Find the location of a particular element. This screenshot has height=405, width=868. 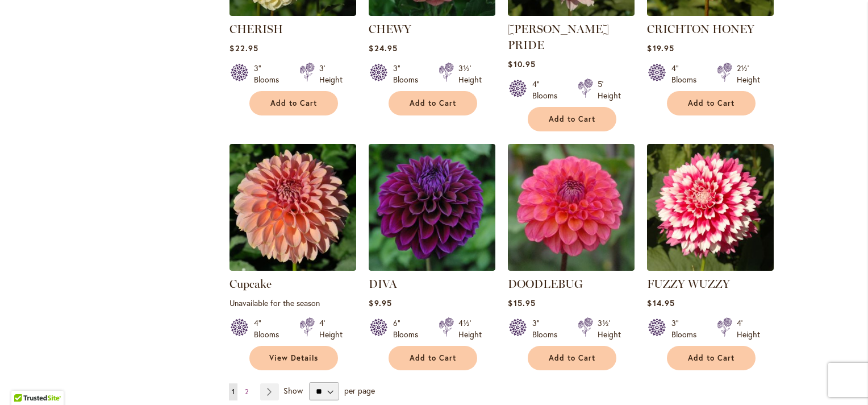

p: Unavailable for the season is located at coordinates (293, 303).